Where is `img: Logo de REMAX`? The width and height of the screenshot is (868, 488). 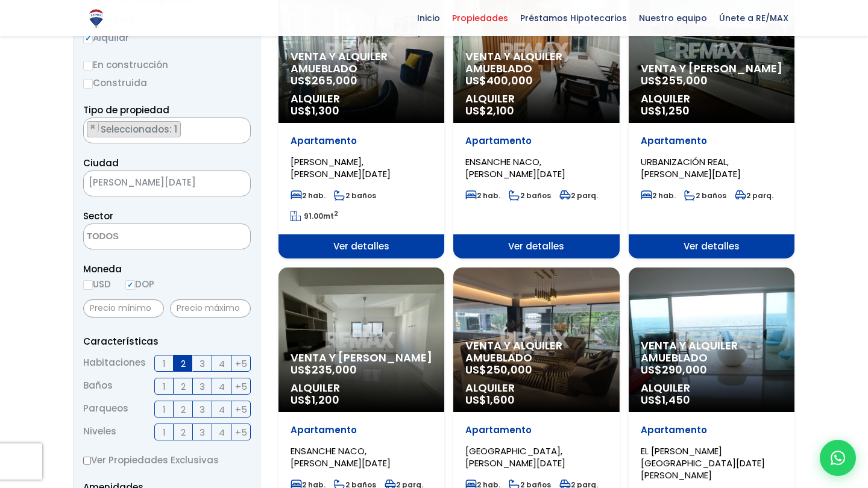 img: Logo de REMAX is located at coordinates (96, 18).